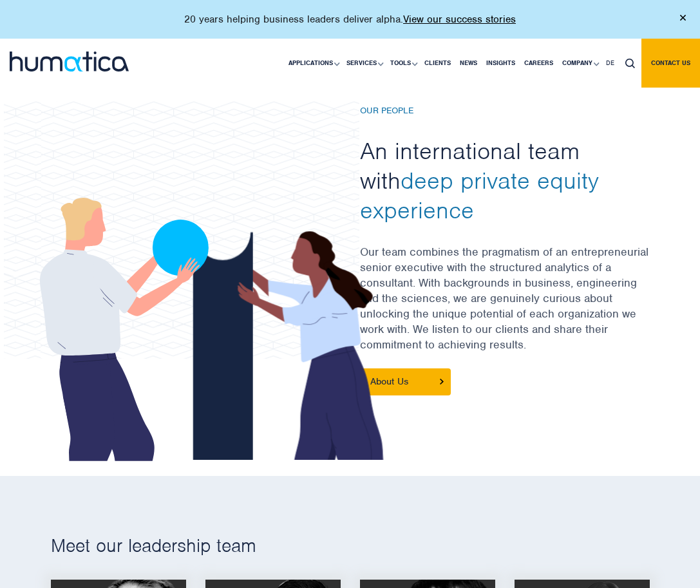 This screenshot has height=588, width=700. I want to click on img: logo, so click(69, 62).